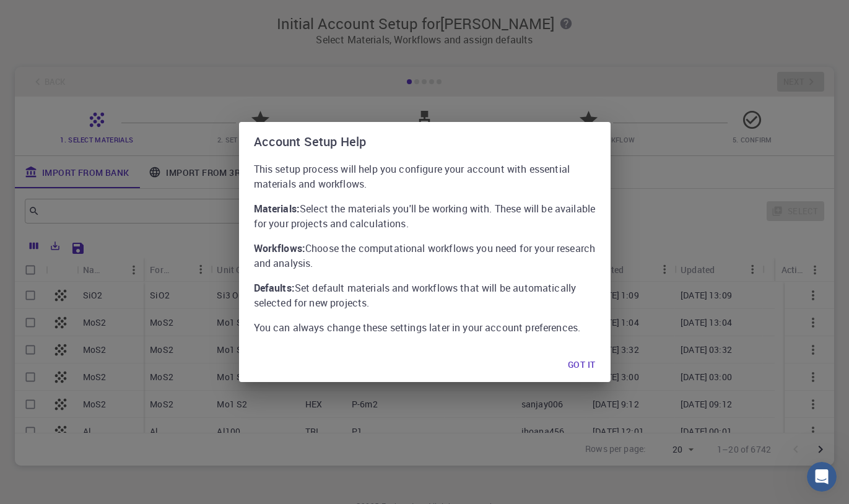 The width and height of the screenshot is (849, 504). What do you see at coordinates (582, 365) in the screenshot?
I see `button: Got it` at bounding box center [582, 365].